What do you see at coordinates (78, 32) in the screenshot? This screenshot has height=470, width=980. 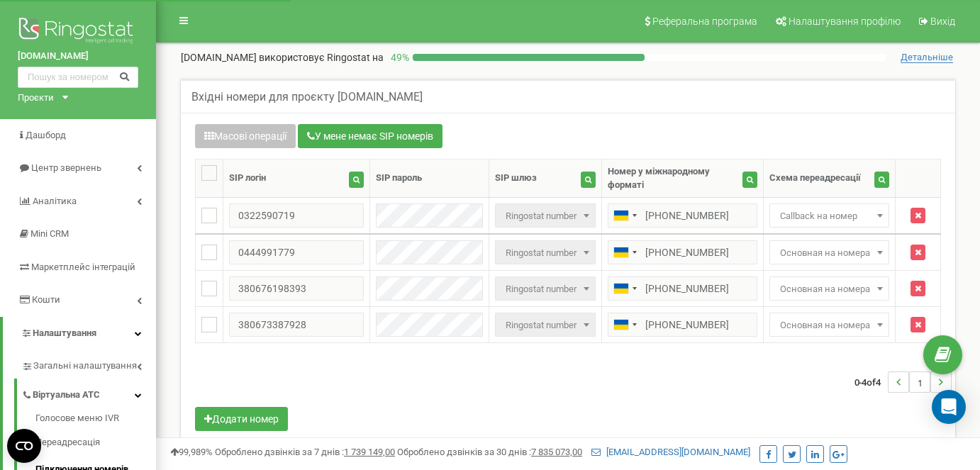 I see `img: Ringostat logo` at bounding box center [78, 32].